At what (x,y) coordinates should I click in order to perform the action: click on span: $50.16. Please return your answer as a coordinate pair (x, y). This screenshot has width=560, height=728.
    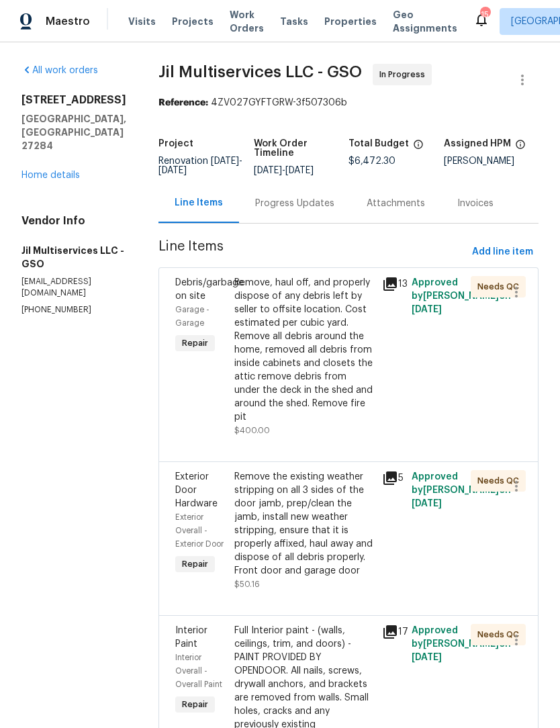
    Looking at the image, I should click on (247, 584).